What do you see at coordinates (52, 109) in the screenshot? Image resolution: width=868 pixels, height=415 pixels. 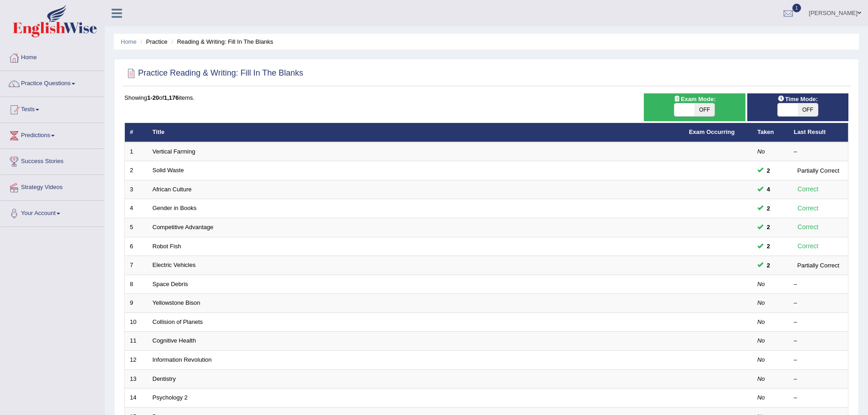 I see `a: Tests` at bounding box center [52, 109].